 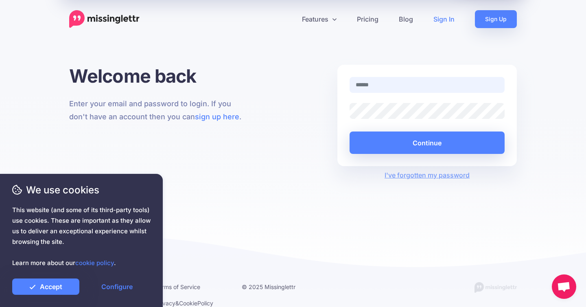 What do you see at coordinates (81, 190) in the screenshot?
I see `span: We use cookies` at bounding box center [81, 190].